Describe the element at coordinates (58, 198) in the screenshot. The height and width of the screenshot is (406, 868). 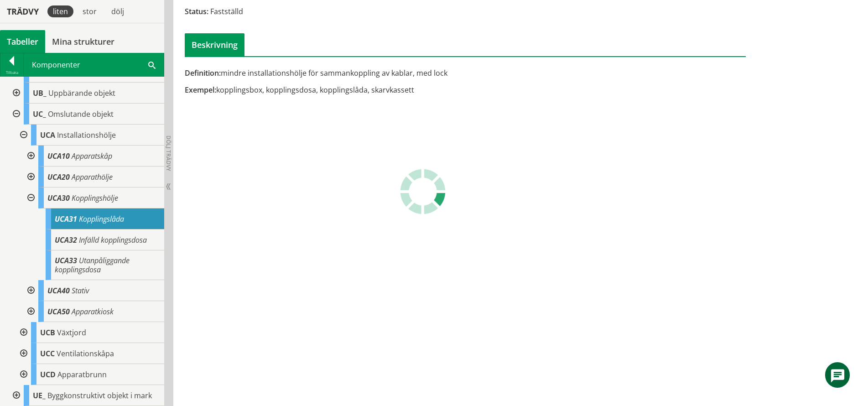
I see `span: UCA30` at that location.